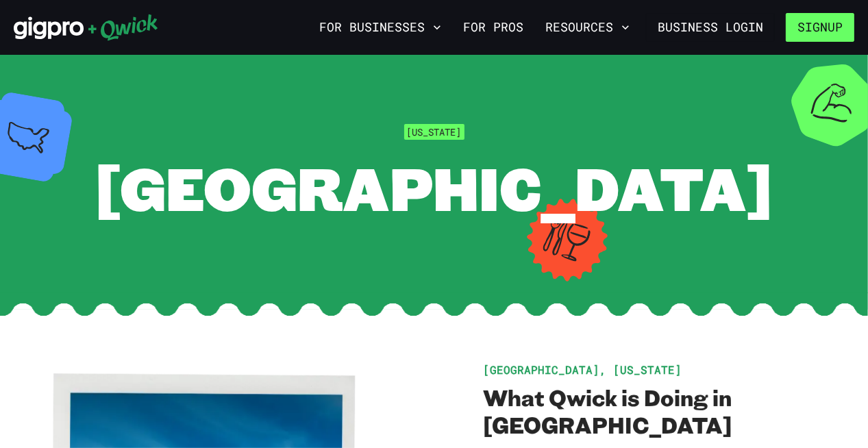 This screenshot has height=448, width=868. I want to click on a: Business Login, so click(710, 28).